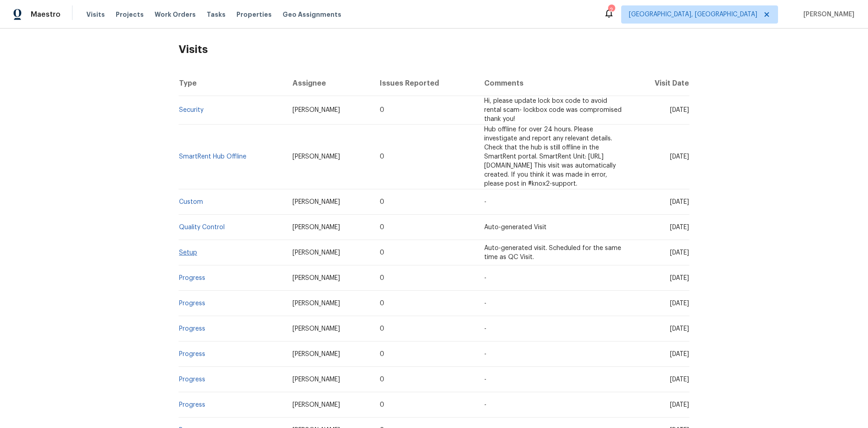  Describe the element at coordinates (312, 14) in the screenshot. I see `span: Geo Assignments` at that location.